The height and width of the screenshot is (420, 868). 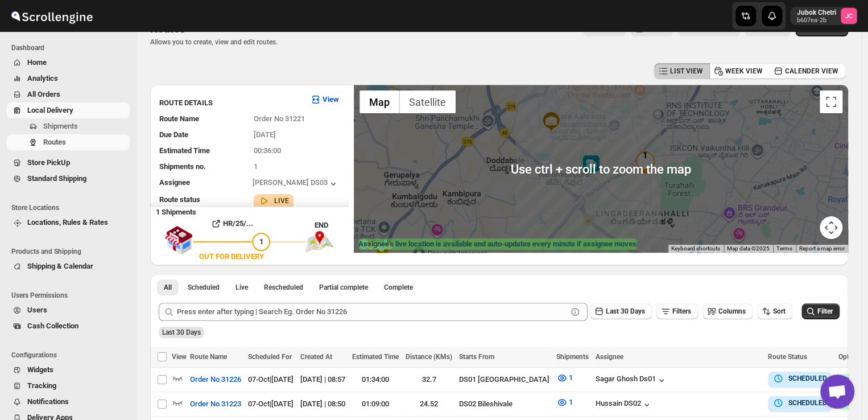 I want to click on button: Notifications, so click(x=68, y=402).